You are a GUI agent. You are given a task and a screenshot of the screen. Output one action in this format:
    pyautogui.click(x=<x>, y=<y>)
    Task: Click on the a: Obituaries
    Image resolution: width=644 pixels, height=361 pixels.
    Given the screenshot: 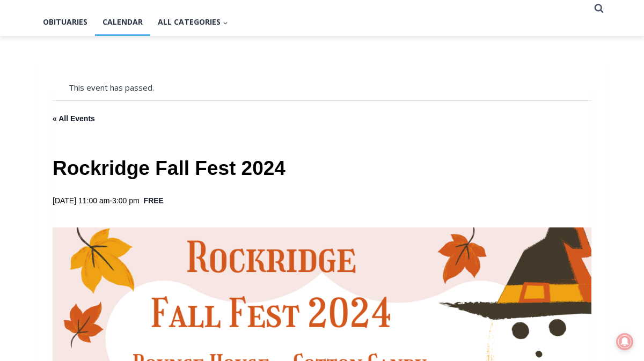 What is the action you would take?
    pyautogui.click(x=65, y=22)
    